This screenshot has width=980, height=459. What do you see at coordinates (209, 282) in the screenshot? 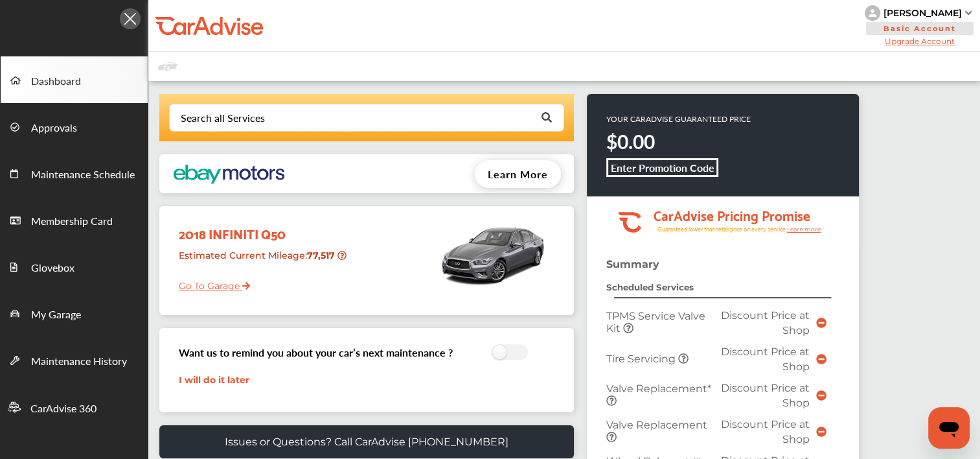
I see `a: Go To Garage` at bounding box center [209, 282].